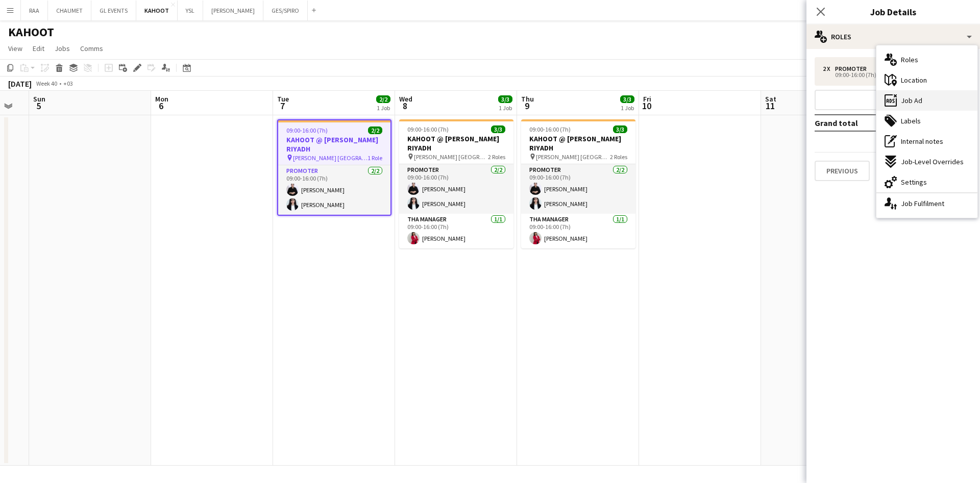 This screenshot has width=980, height=483. Describe the element at coordinates (911, 100) in the screenshot. I see `span: Job Ad` at that location.